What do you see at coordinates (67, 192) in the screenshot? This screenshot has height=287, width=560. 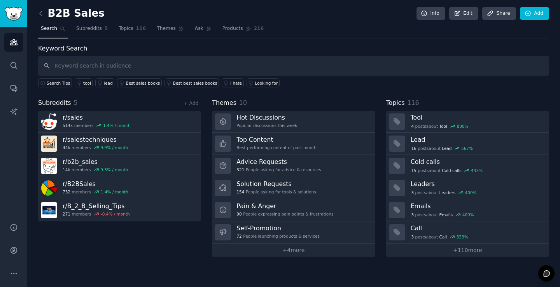 I see `span: 732` at bounding box center [67, 192].